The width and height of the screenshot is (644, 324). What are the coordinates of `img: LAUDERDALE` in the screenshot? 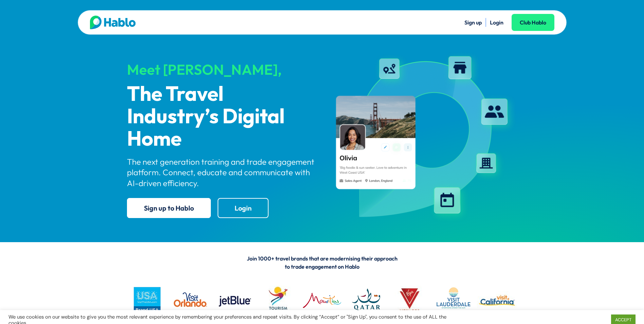 It's located at (453, 300).